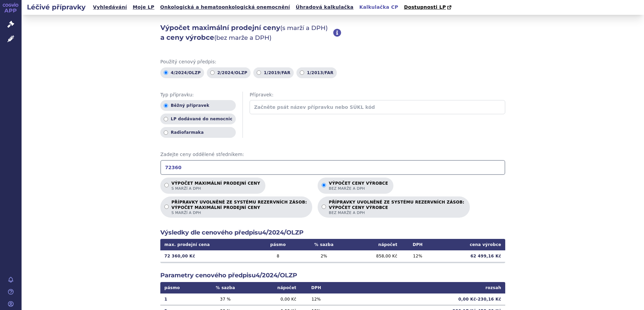  I want to click on input: 1/2019/FAR, so click(259, 72).